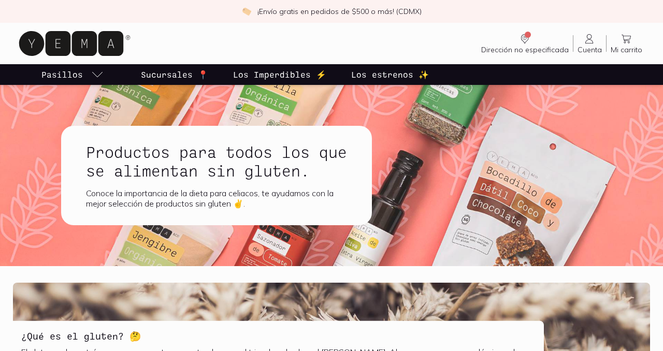 The image size is (663, 351). I want to click on a: Mi carrito, so click(626, 44).